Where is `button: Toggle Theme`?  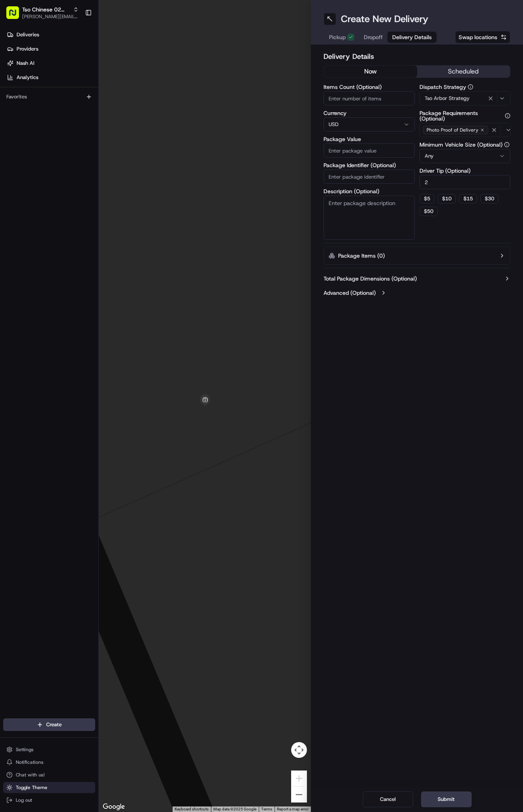
button: Toggle Theme is located at coordinates (49, 788).